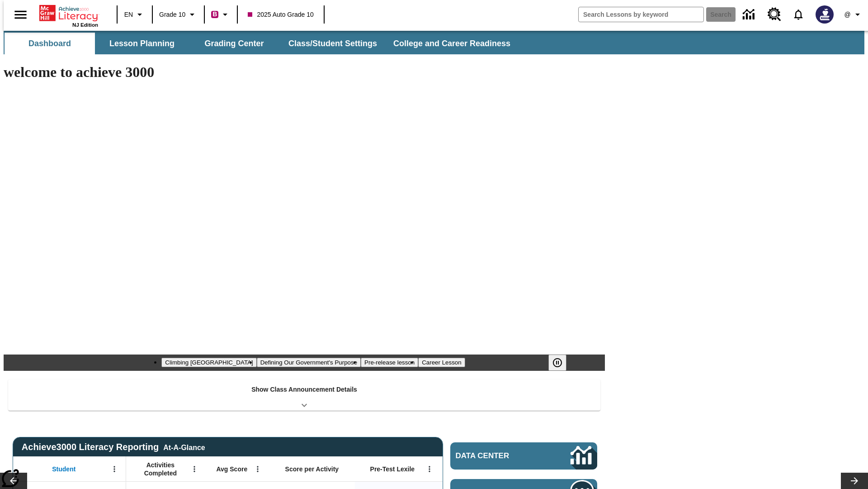 Image resolution: width=868 pixels, height=489 pixels. Describe the element at coordinates (69, 15) in the screenshot. I see `div: Home` at that location.